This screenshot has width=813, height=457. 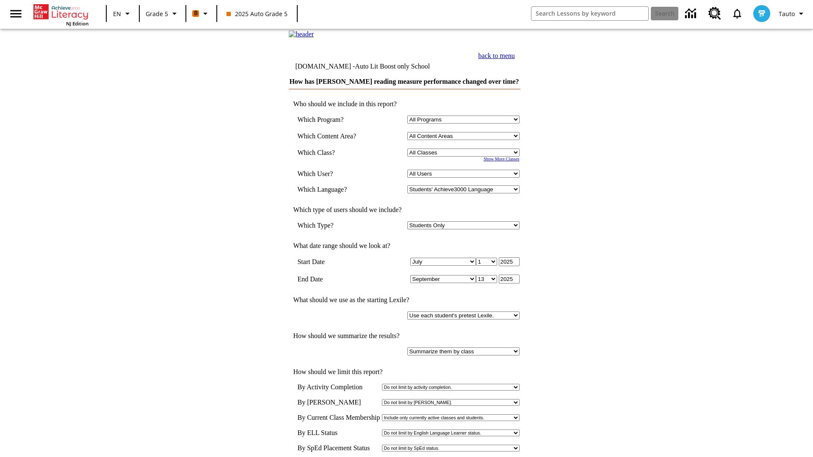 I want to click on a: Data Center, so click(x=692, y=14).